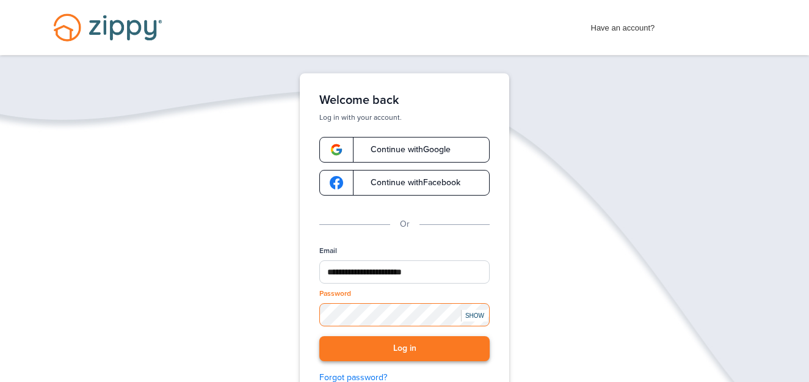 The width and height of the screenshot is (809, 382). Describe the element at coordinates (404, 348) in the screenshot. I see `button: Log in` at that location.